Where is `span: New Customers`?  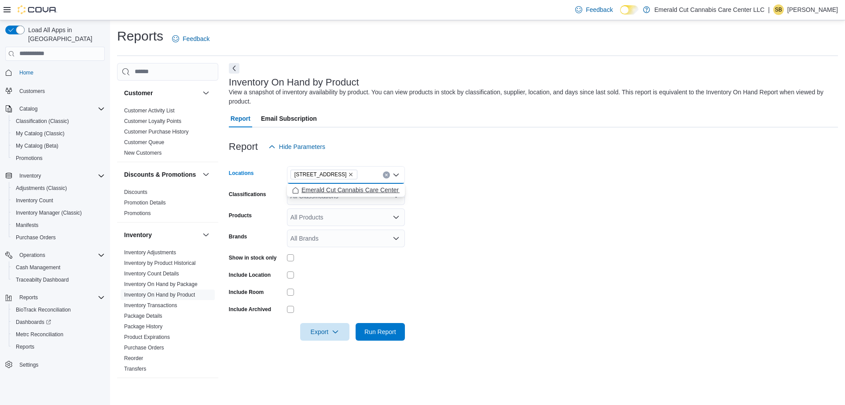
span: New Customers is located at coordinates (143, 153).